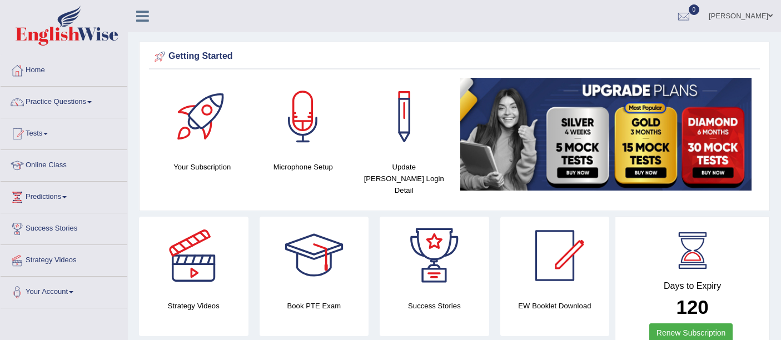  Describe the element at coordinates (202, 167) in the screenshot. I see `h4: Your Subscription` at that location.